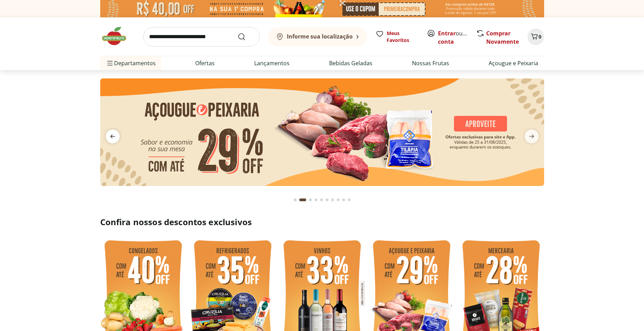 The width and height of the screenshot is (644, 331). Describe the element at coordinates (457, 37) in the screenshot. I see `a: Criar conta` at that location.